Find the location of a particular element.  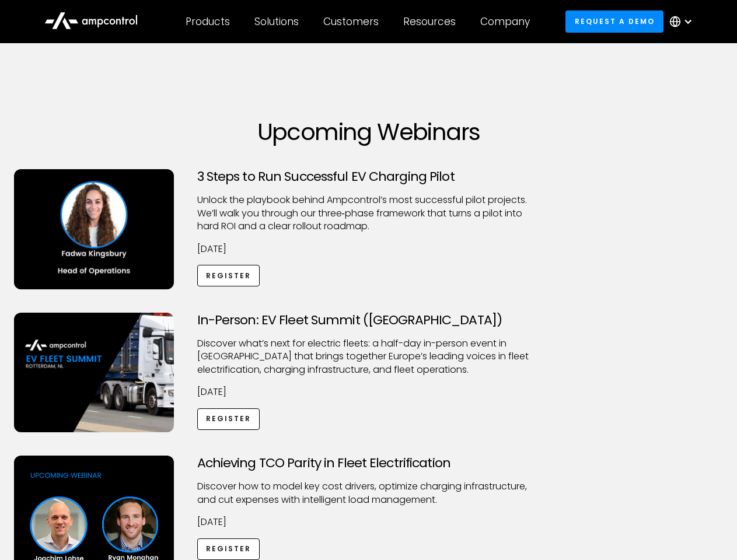

h3: 3 Steps to Run Successful EV Charging Pilot is located at coordinates (369, 177).